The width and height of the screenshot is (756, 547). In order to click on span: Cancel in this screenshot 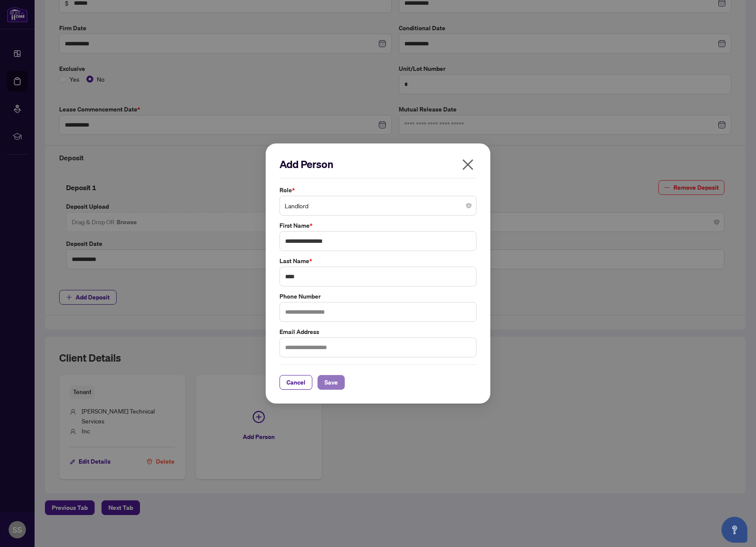, I will do `click(296, 383)`.